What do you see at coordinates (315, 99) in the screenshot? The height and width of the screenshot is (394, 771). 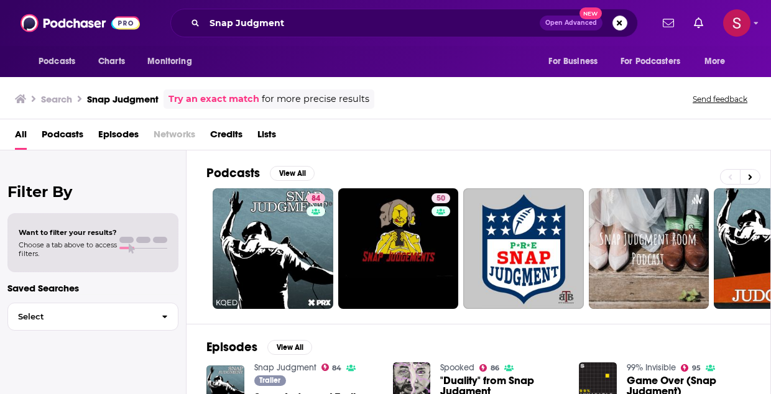 I see `span: for more precise results` at bounding box center [315, 99].